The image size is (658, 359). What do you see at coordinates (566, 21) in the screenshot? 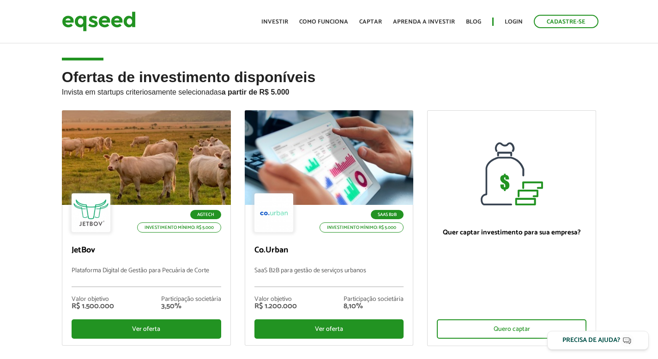
I see `a: Cadastre-se` at bounding box center [566, 21].